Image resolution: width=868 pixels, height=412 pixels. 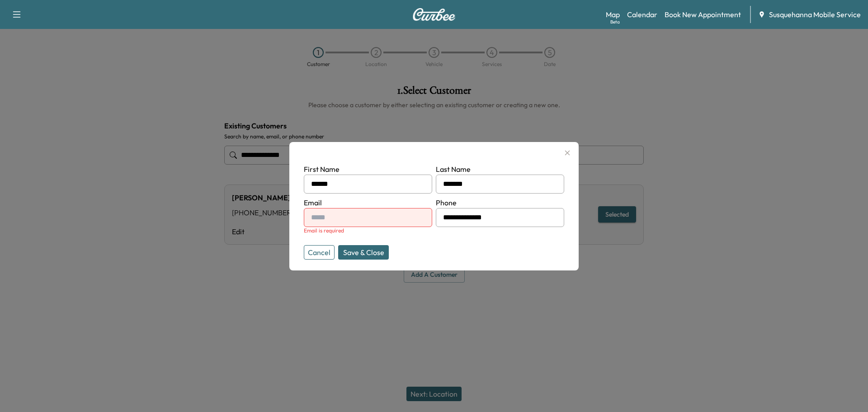 I want to click on label: Email, so click(x=313, y=203).